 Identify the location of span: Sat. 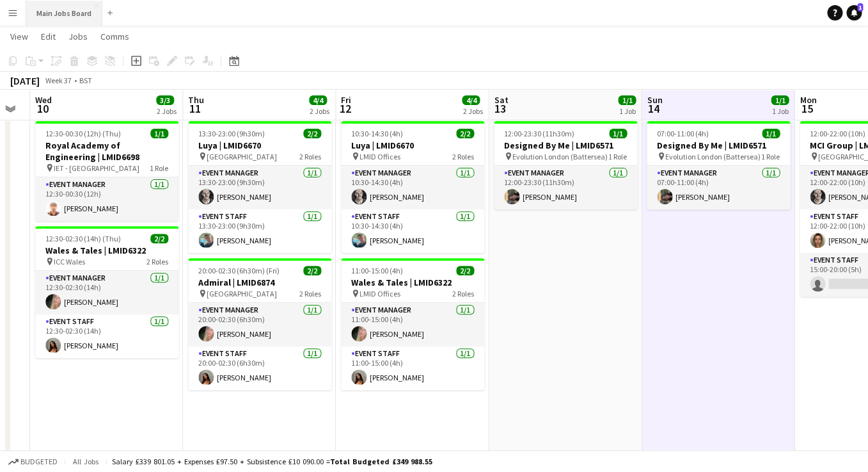
(501, 100).